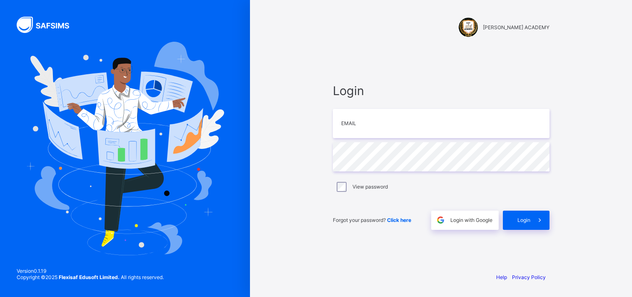  Describe the element at coordinates (372, 220) in the screenshot. I see `span: Forgot your password?` at that location.